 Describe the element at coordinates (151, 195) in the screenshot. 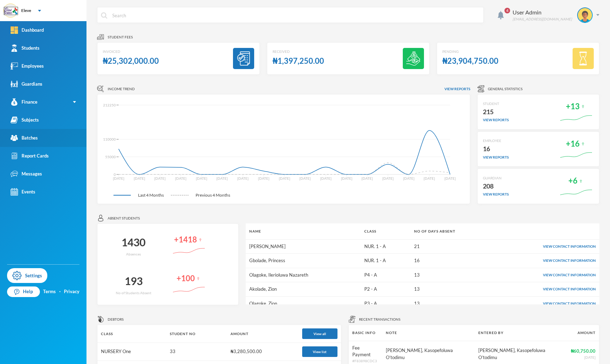

I see `span: Last 4 Months` at that location.